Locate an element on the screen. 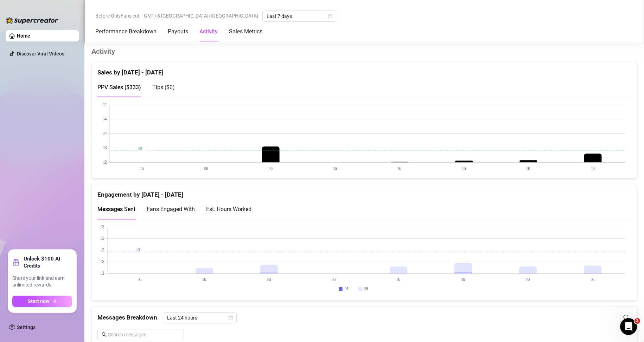 This screenshot has width=644, height=342. button: Start nowarrow-right is located at coordinates (42, 302).